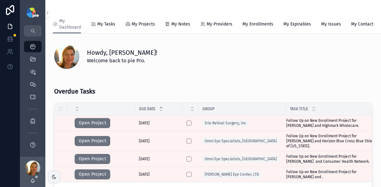 This screenshot has width=381, height=187. What do you see at coordinates (67, 25) in the screenshot?
I see `a: My Dashboard` at bounding box center [67, 25].